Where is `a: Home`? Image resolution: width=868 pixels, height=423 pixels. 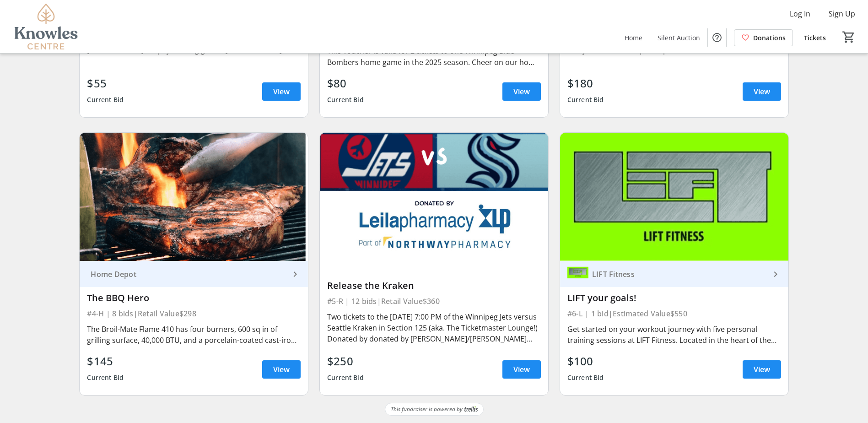
a: Home is located at coordinates (634, 38).